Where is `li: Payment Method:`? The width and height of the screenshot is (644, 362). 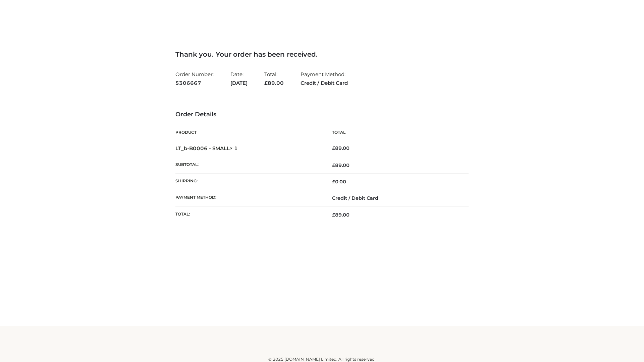 li: Payment Method: is located at coordinates (324, 79).